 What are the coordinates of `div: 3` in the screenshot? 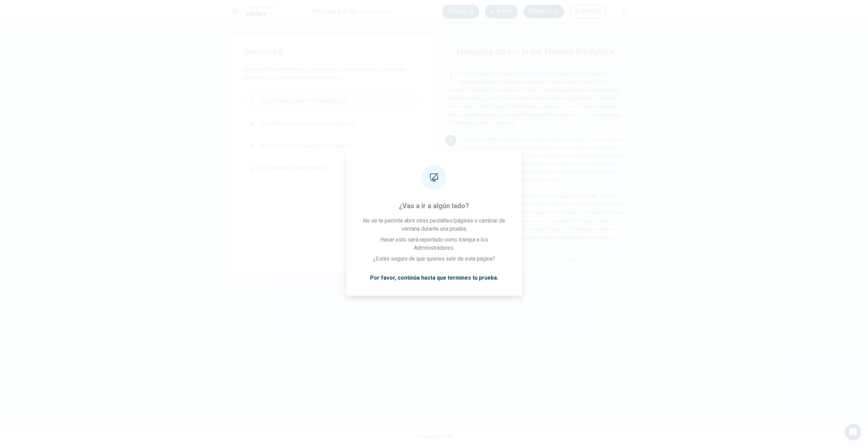 It's located at (451, 75).